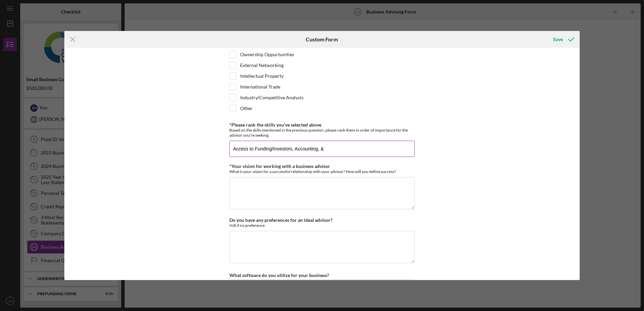 Image resolution: width=644 pixels, height=311 pixels. Describe the element at coordinates (322, 132) in the screenshot. I see `div: Based on the skills mentioned in the previous question, please rank them in order of importance f...` at that location.